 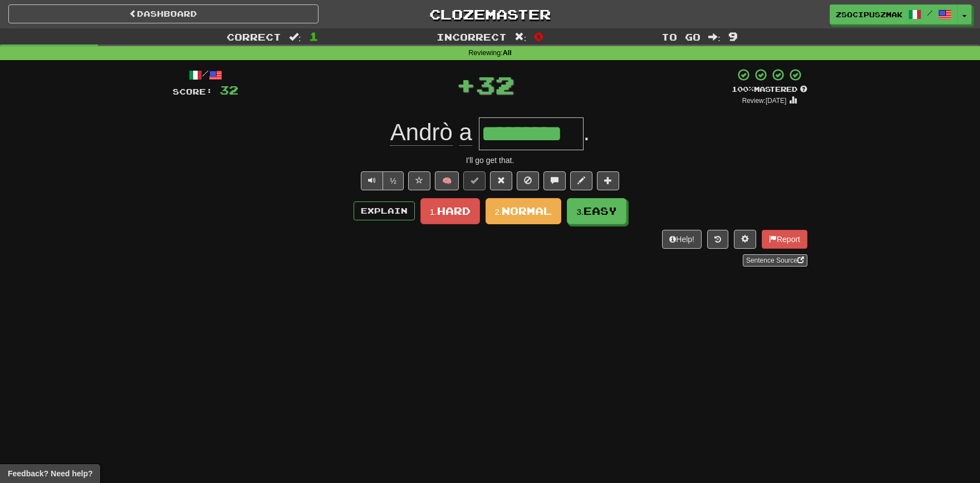 I want to click on a: Sentence Source, so click(x=775, y=261).